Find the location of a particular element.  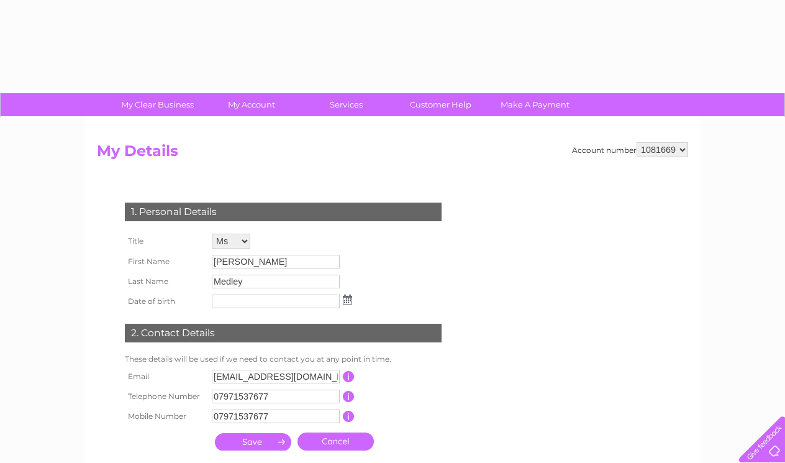

td: These details will be used if we need to contact you at any point in time. is located at coordinates (283, 359).